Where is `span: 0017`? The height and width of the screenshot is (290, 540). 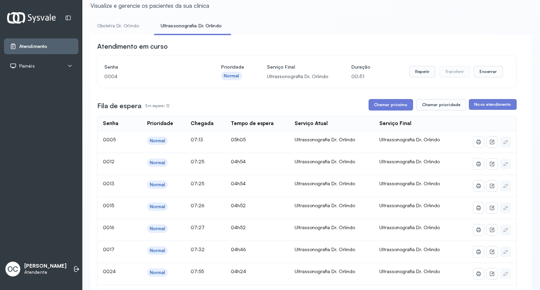 span: 0017 is located at coordinates (109, 249).